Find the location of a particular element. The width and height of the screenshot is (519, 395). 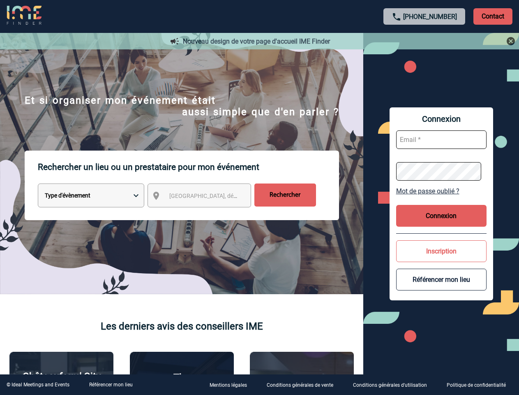

a: Mentions légales is located at coordinates (231, 384).